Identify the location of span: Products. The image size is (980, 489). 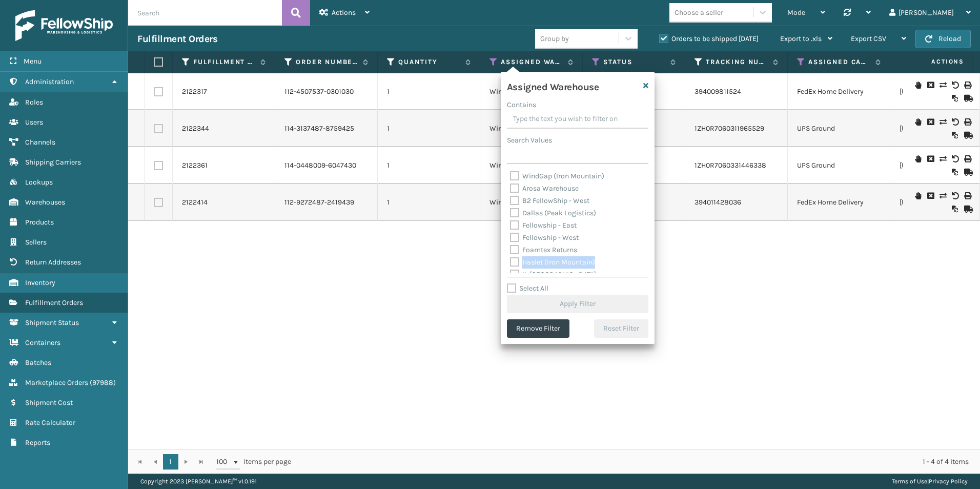
(39, 222).